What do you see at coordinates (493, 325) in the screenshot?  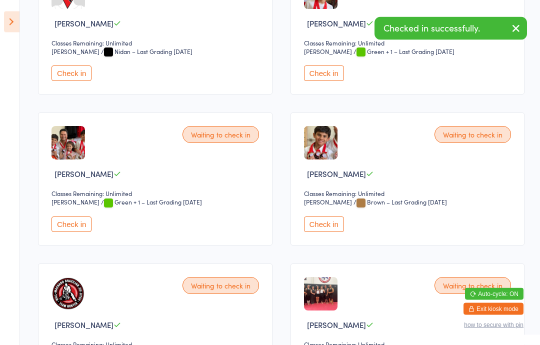 I see `button: how to secure with pin` at bounding box center [493, 325].